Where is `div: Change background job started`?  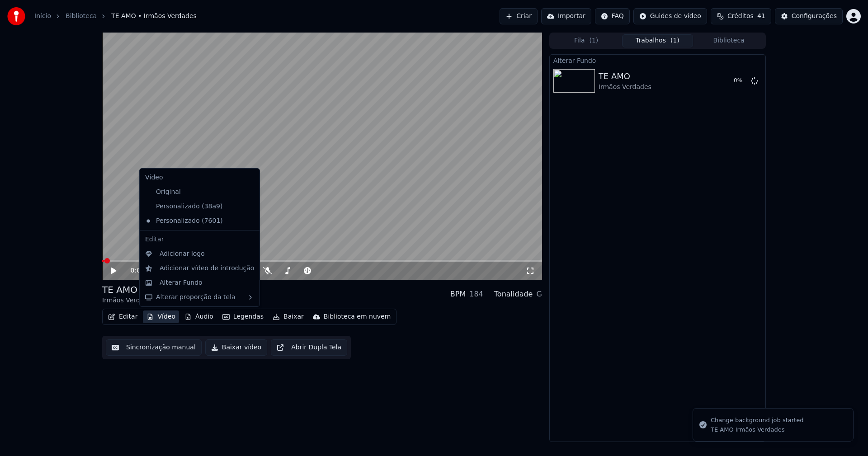 div: Change background job started is located at coordinates (757, 420).